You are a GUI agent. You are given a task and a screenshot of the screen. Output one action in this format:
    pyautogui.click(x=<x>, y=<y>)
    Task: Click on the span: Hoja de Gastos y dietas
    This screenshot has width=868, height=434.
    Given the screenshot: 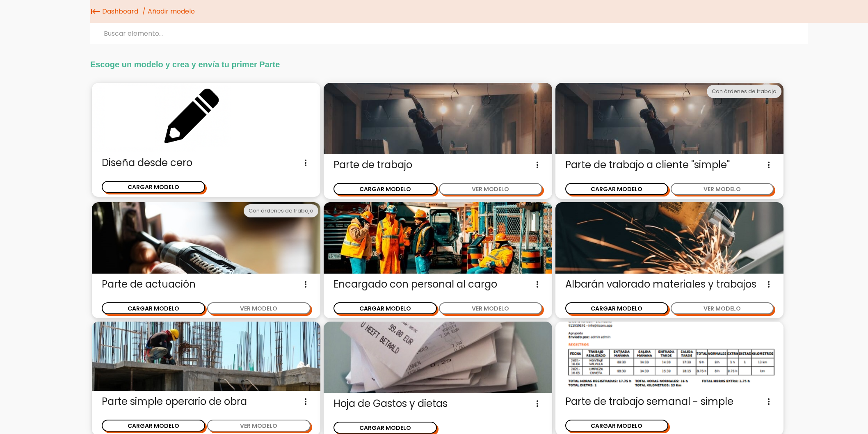 What is the action you would take?
    pyautogui.click(x=437, y=404)
    